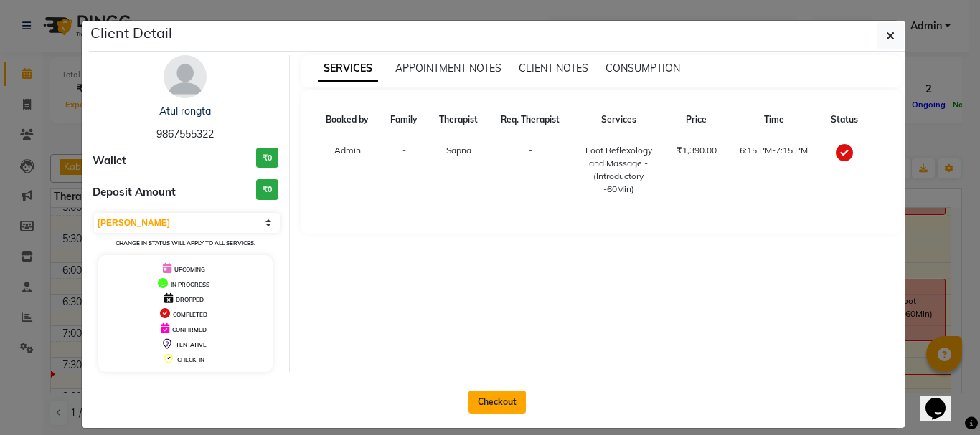  What do you see at coordinates (185, 243) in the screenshot?
I see `small: Change in status will apply to all services.` at bounding box center [185, 243].